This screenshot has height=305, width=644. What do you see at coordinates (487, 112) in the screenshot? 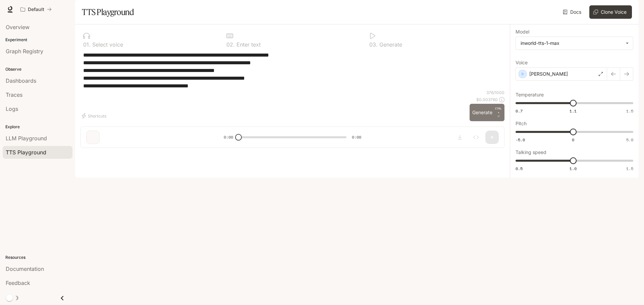
I see `button: GenerateCTRL +⏎` at bounding box center [487, 112].